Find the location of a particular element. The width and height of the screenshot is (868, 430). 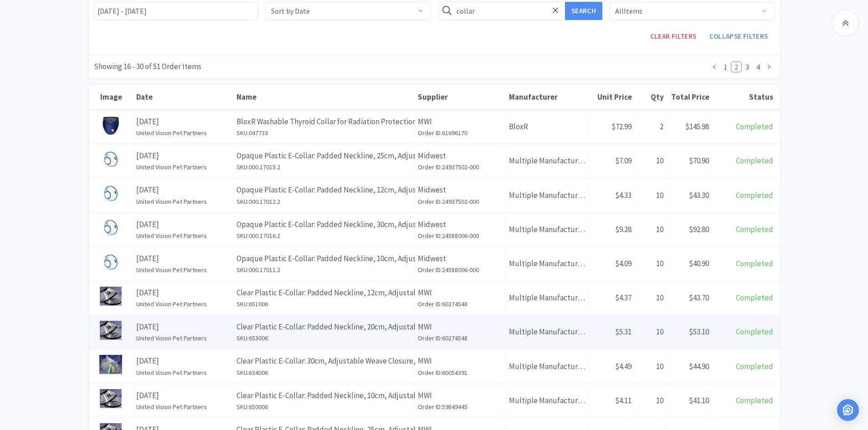

h6: SKU: 000.17015.2 is located at coordinates (325, 167).